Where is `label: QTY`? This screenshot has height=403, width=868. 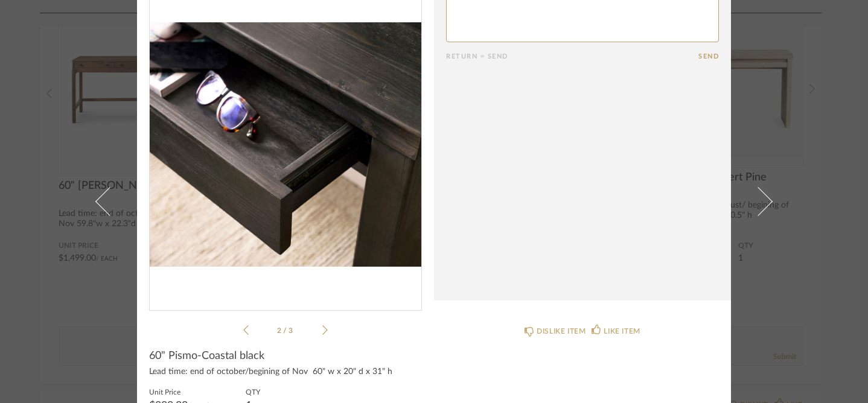
label: QTY is located at coordinates (253, 391).